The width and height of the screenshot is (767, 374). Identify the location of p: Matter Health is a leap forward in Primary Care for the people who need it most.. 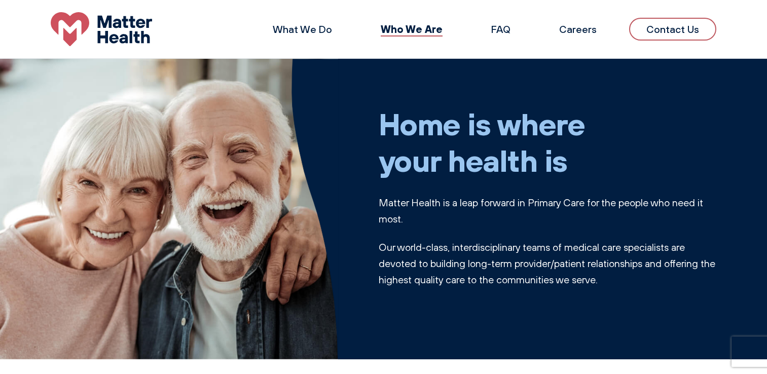
(547, 211).